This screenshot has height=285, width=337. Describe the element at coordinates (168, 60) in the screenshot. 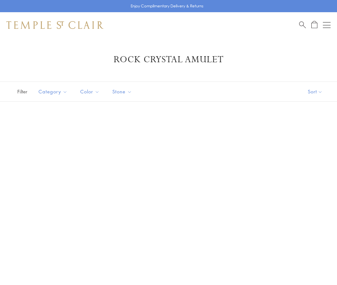

I see `h1: Rock Crystal Amulet` at that location.